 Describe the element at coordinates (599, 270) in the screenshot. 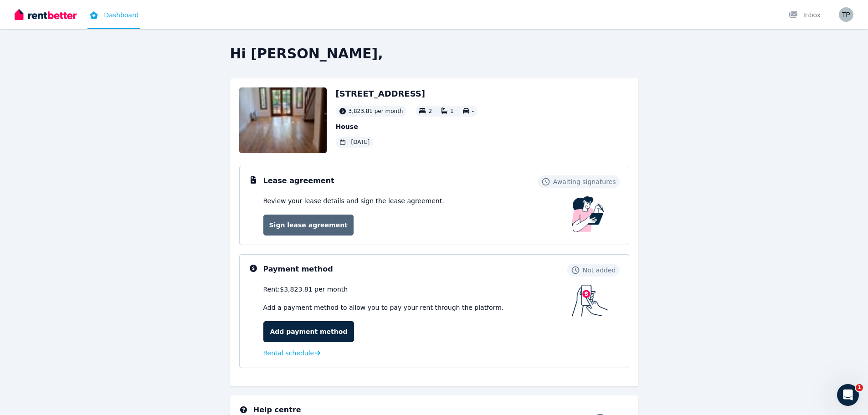

I see `span: Not added` at that location.